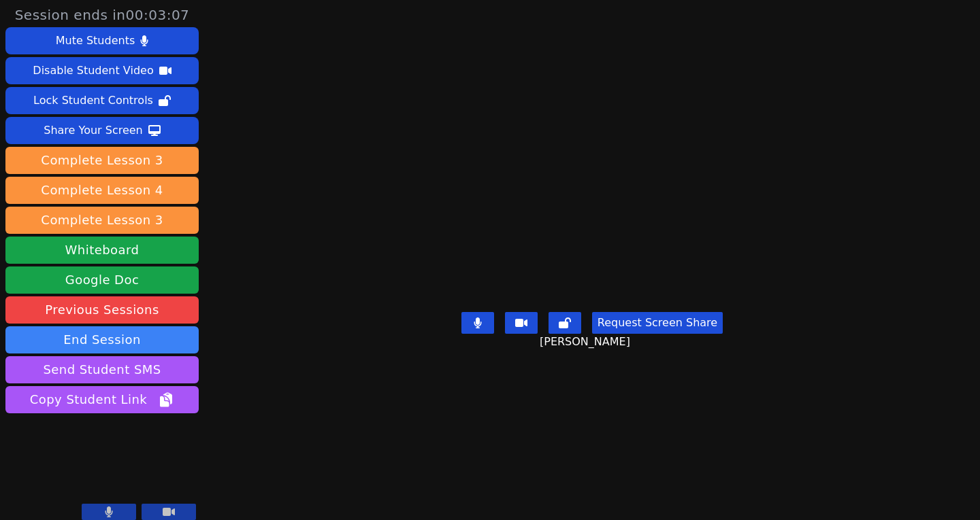  I want to click on button: Share Your Screen, so click(102, 131).